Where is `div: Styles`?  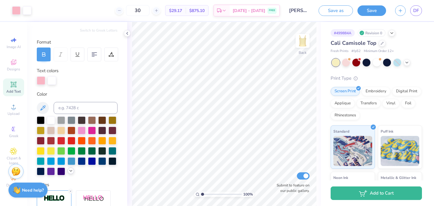
div: Styles is located at coordinates (77, 185).